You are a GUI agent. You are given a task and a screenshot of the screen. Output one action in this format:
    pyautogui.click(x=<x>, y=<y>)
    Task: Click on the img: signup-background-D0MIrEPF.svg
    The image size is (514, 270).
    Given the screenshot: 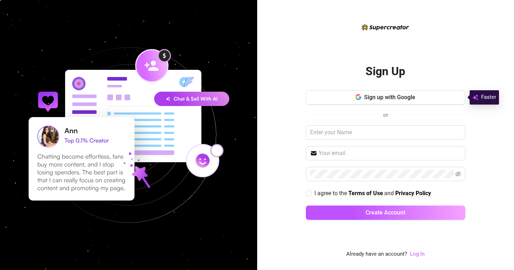 What is the action you would take?
    pyautogui.click(x=128, y=135)
    